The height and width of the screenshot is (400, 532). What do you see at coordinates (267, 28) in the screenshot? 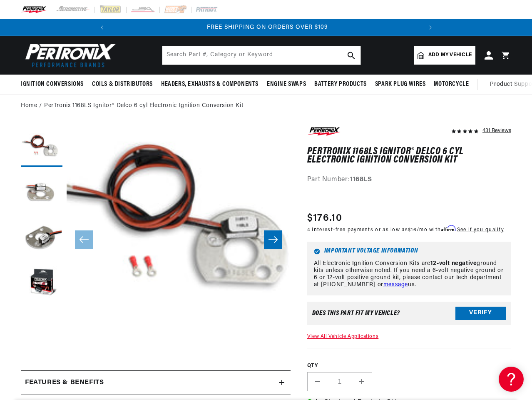
I see `div: 2 of 2` at bounding box center [267, 28].